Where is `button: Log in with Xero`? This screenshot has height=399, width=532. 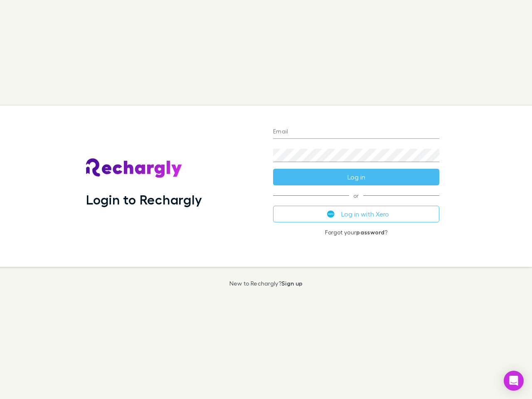
button: Log in with Xero is located at coordinates (356, 214).